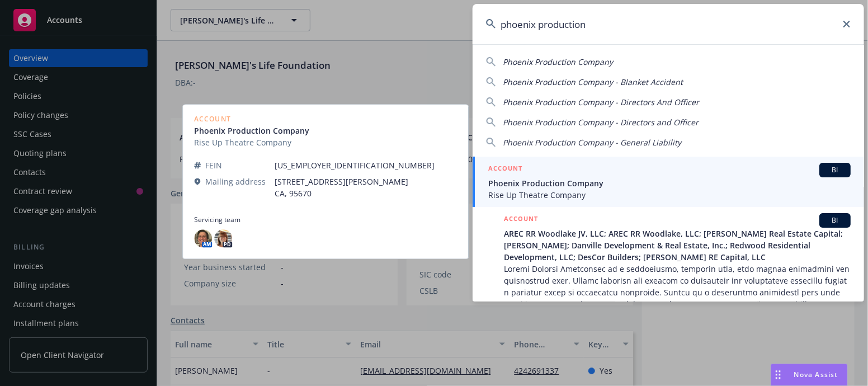 The image size is (868, 386). I want to click on span: Phoenix Production Company - General Liability, so click(592, 142).